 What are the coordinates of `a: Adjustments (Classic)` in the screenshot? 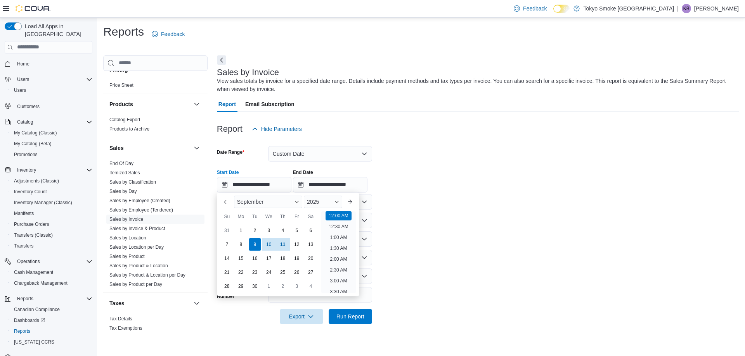 It's located at (36, 181).